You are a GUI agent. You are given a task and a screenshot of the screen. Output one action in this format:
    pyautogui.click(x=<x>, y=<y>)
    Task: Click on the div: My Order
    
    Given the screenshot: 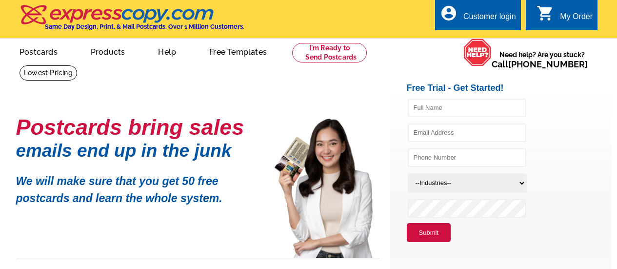 What is the action you would take?
    pyautogui.click(x=576, y=19)
    